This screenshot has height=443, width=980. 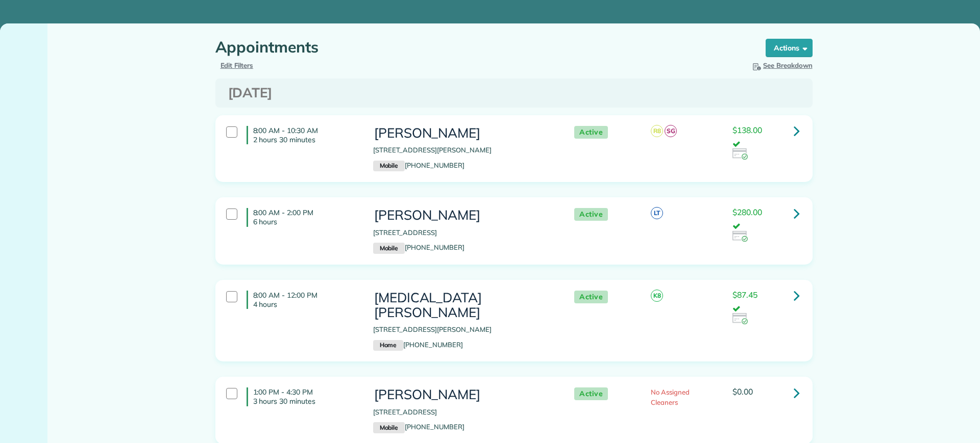 I want to click on span: $280.00, so click(x=748, y=212).